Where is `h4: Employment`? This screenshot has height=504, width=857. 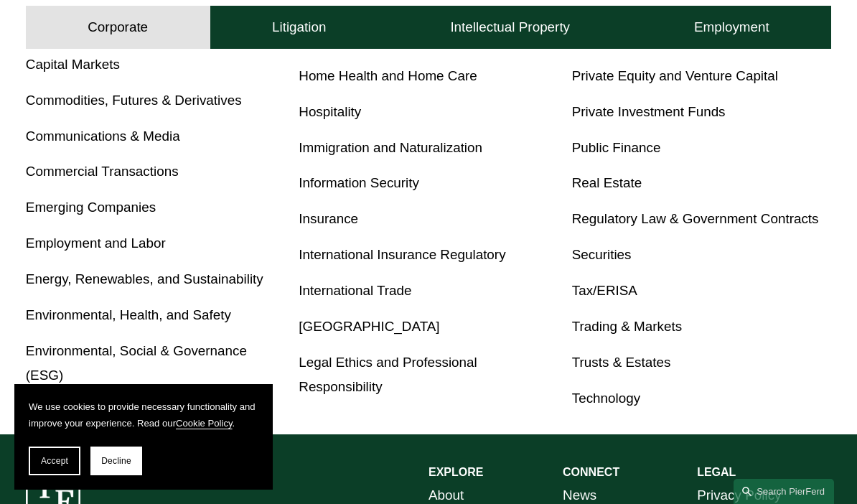 h4: Employment is located at coordinates (731, 27).